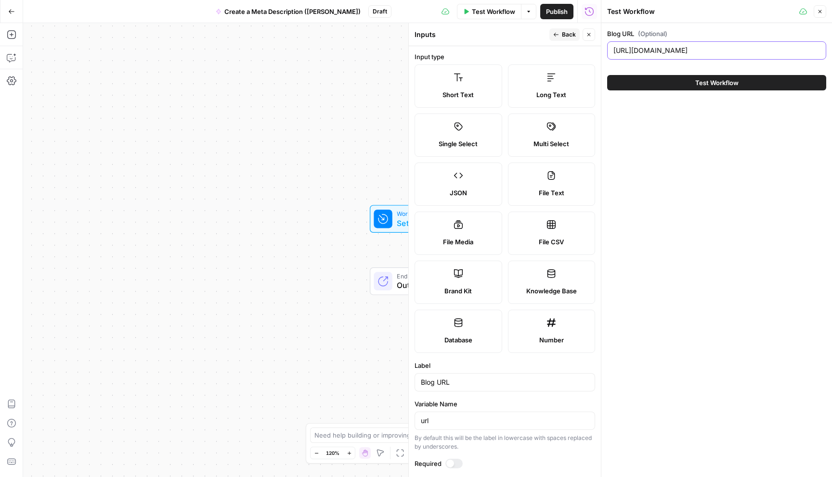  Describe the element at coordinates (427, 282) in the screenshot. I see `div: EndOutput` at that location.